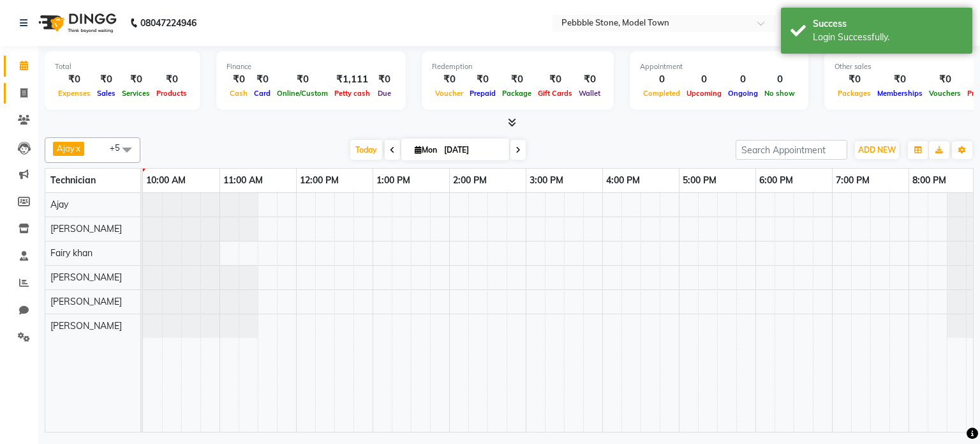 Image resolution: width=980 pixels, height=444 pixels. What do you see at coordinates (699, 180) in the screenshot?
I see `a: 5:00 PM` at bounding box center [699, 180].